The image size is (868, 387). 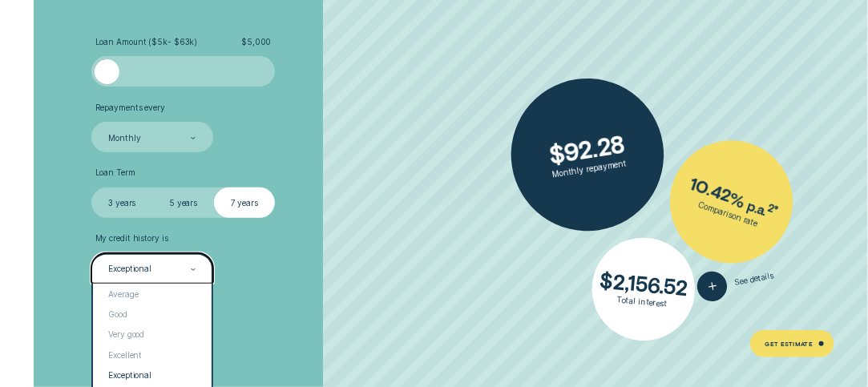 I want to click on span: $ 5,000, so click(x=256, y=41).